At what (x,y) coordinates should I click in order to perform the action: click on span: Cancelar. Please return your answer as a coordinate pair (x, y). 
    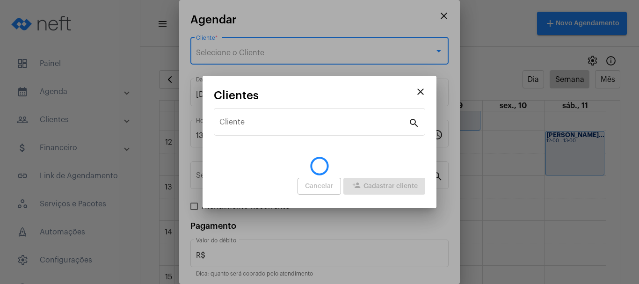
    Looking at the image, I should click on (319, 186).